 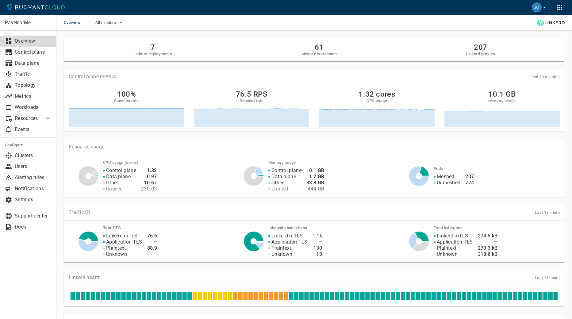 I want to click on a: 100%Success rate, so click(x=126, y=108).